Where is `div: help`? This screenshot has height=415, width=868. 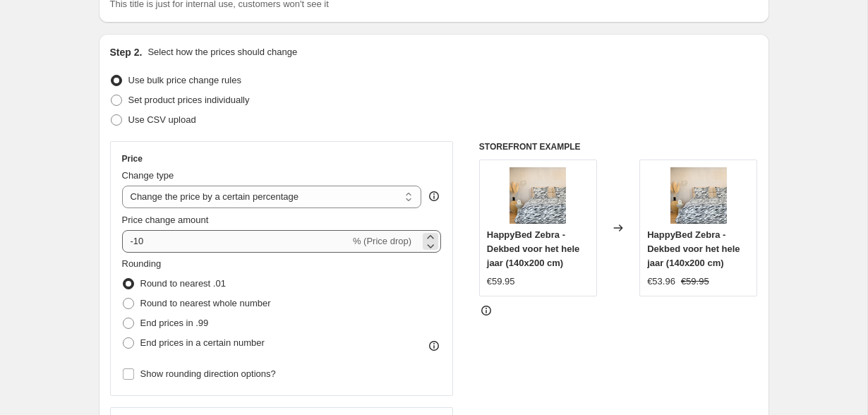 div: help is located at coordinates (434, 196).